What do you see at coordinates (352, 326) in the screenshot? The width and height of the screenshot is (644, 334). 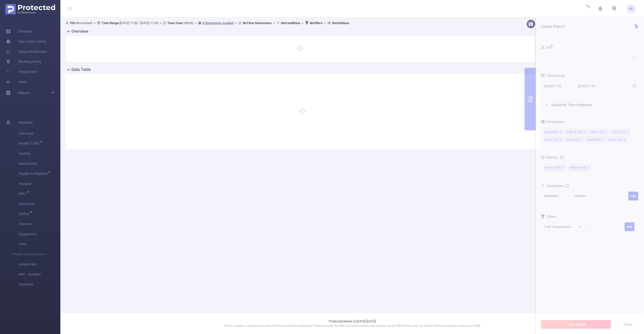 I see `p: This is a stable, in production version of Protected Media's dashboard. Please note that the MRC ...` at bounding box center [352, 326].